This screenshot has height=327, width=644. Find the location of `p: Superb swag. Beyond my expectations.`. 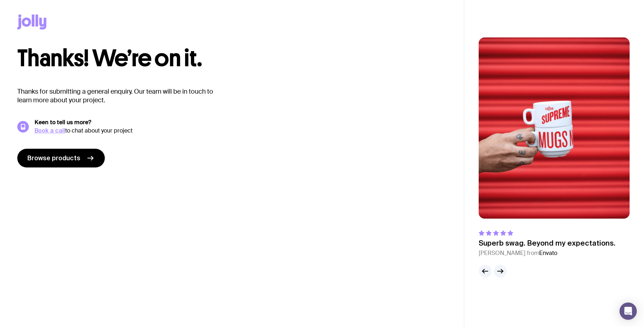

p: Superb swag. Beyond my expectations. is located at coordinates (547, 243).